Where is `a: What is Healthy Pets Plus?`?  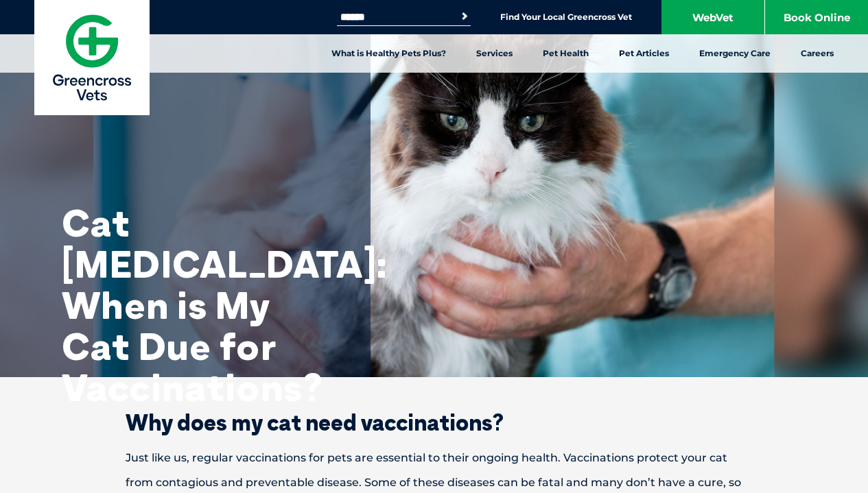 a: What is Healthy Pets Plus? is located at coordinates (388, 54).